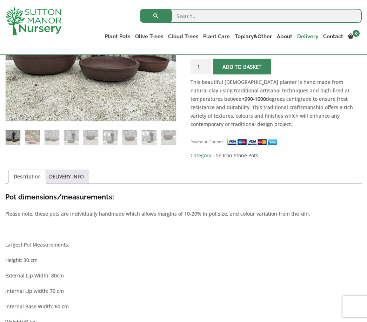  I want to click on a: About, so click(285, 37).